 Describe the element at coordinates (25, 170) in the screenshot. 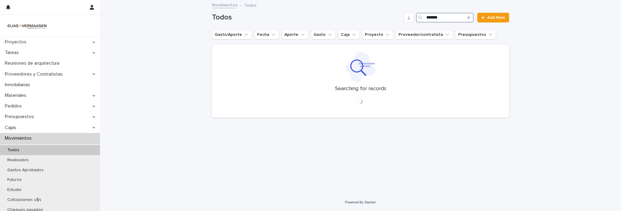

I see `p: Gastos Aprobados` at that location.